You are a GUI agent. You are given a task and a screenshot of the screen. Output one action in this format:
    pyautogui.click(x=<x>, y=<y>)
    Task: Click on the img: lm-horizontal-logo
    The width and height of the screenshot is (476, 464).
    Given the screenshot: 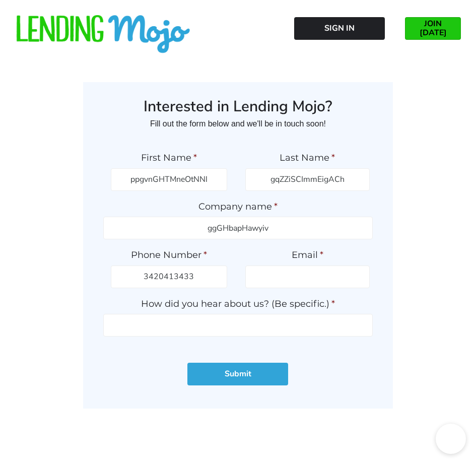 What is the action you would take?
    pyautogui.click(x=104, y=35)
    